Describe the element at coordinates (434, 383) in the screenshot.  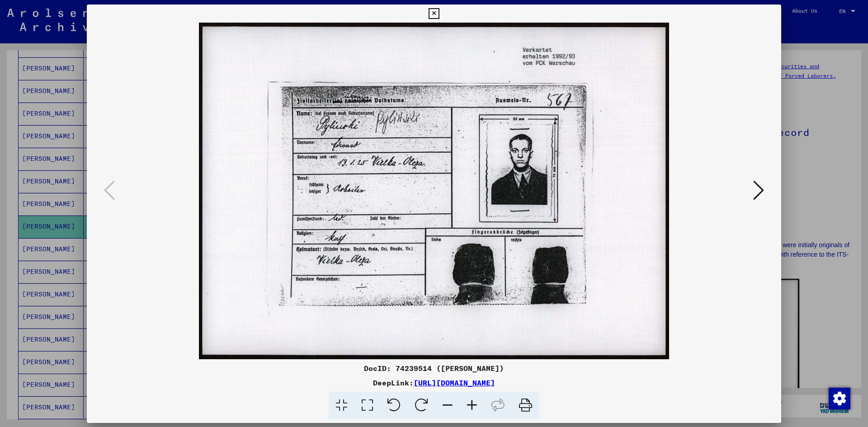
I see `div: DeepLink:` at that location.